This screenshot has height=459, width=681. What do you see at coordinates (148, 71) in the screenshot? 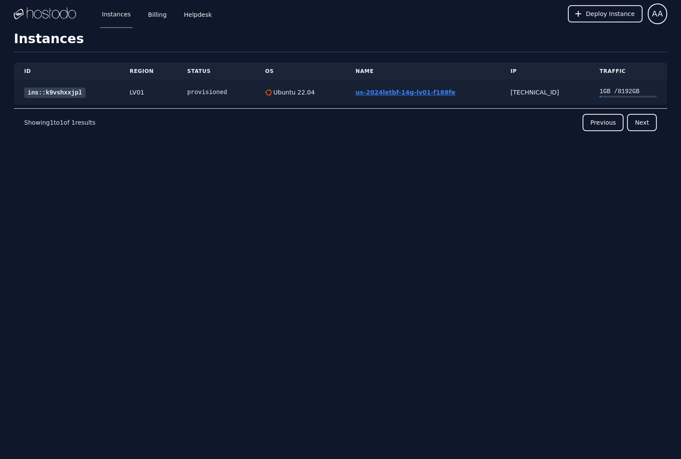
I see `th: Region` at bounding box center [148, 71].